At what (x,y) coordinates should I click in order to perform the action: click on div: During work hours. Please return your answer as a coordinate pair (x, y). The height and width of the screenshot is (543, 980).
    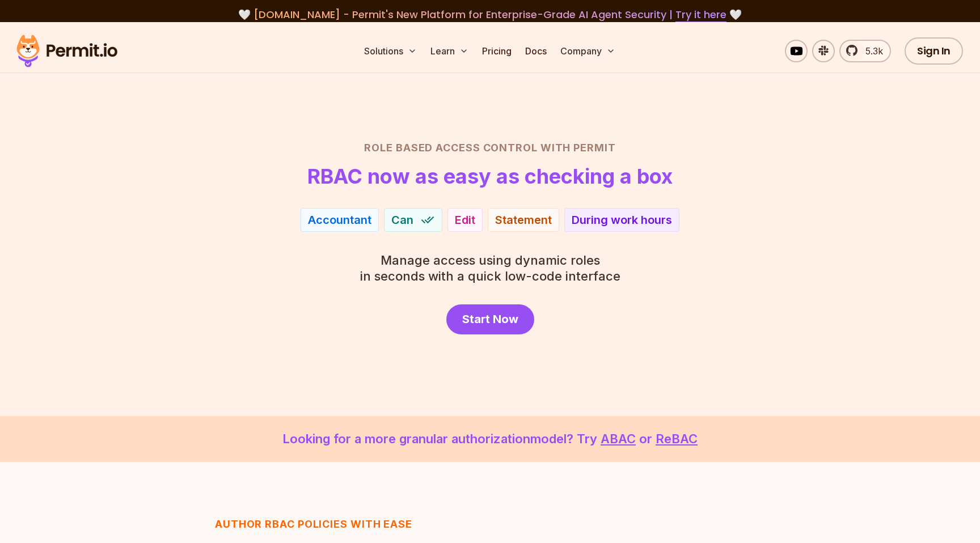
    Looking at the image, I should click on (622, 220).